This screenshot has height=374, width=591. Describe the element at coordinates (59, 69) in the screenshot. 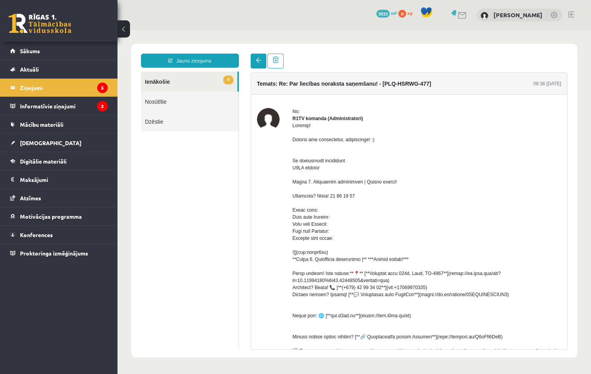

I see `a: Aktuāli` at that location.